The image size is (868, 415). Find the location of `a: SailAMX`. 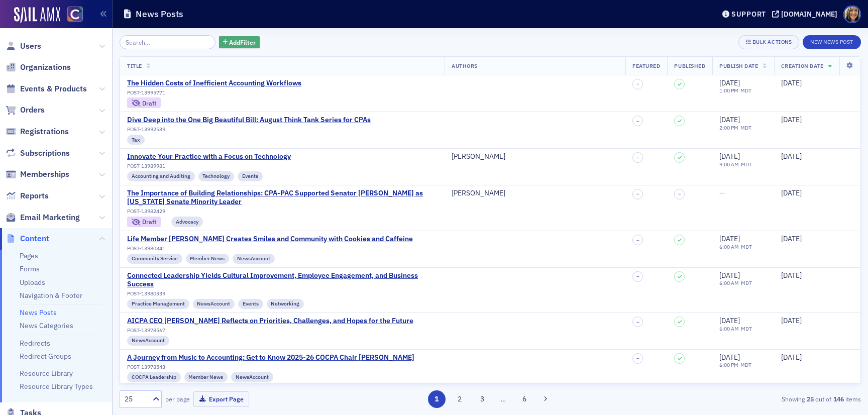

a: SailAMX is located at coordinates (37, 15).